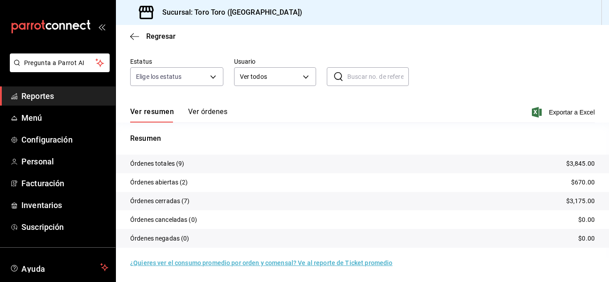 This screenshot has width=609, height=282. I want to click on button: Ver órdenes, so click(208, 115).